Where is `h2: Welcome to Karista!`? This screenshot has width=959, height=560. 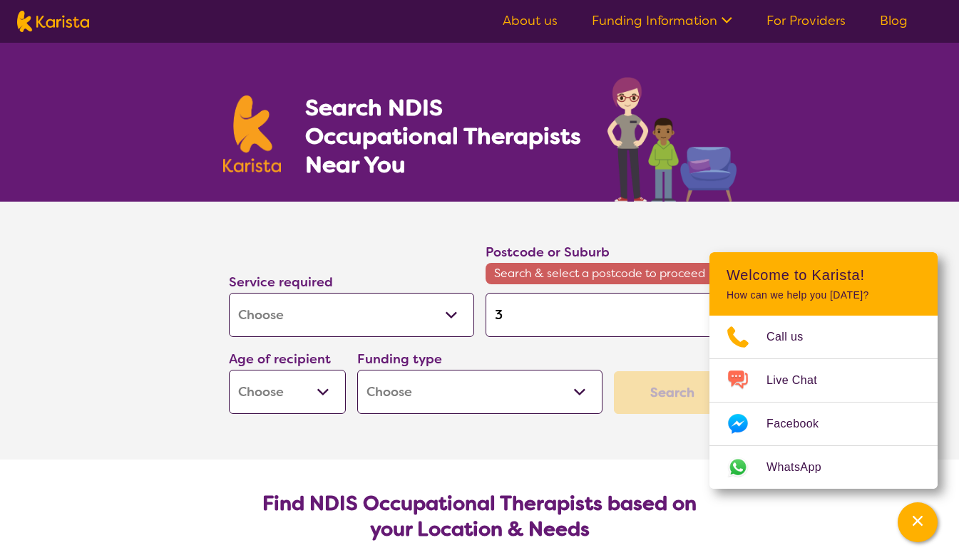 h2: Welcome to Karista! is located at coordinates (823, 275).